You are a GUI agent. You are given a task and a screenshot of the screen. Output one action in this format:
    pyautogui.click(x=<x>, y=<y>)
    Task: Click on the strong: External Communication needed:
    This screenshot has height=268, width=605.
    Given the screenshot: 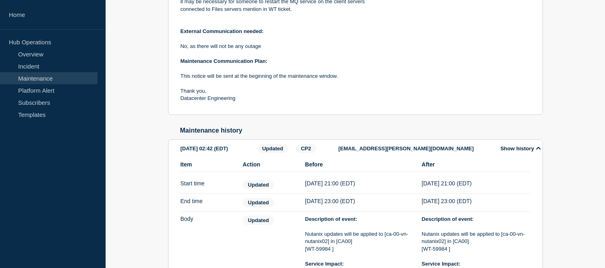 What is the action you would take?
    pyautogui.click(x=222, y=31)
    